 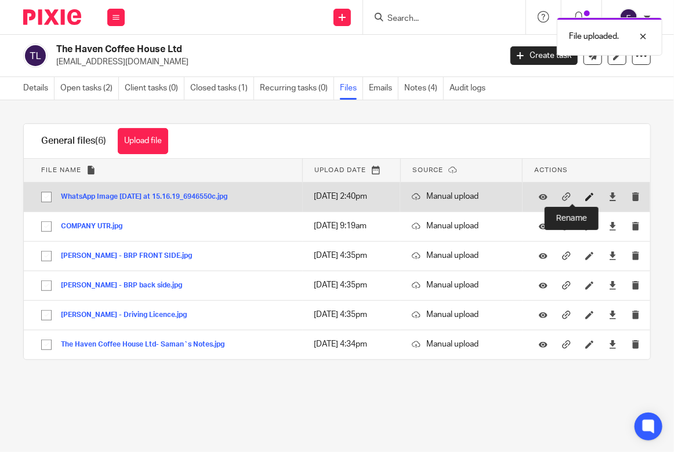 What do you see at coordinates (383, 88) in the screenshot?
I see `a: Emails` at bounding box center [383, 88].